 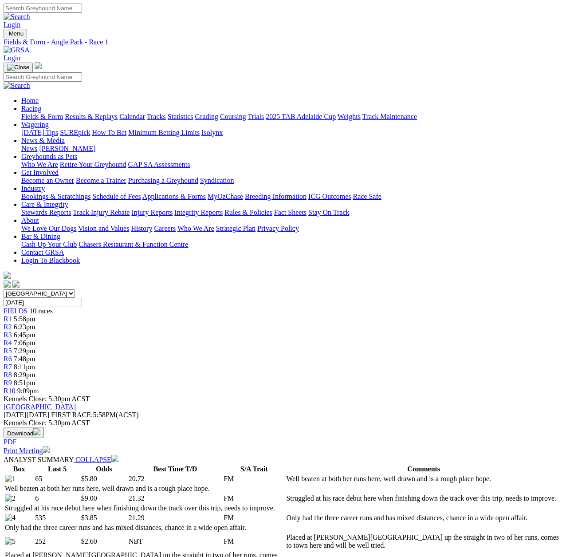 I want to click on td: 20.72, so click(x=175, y=479).